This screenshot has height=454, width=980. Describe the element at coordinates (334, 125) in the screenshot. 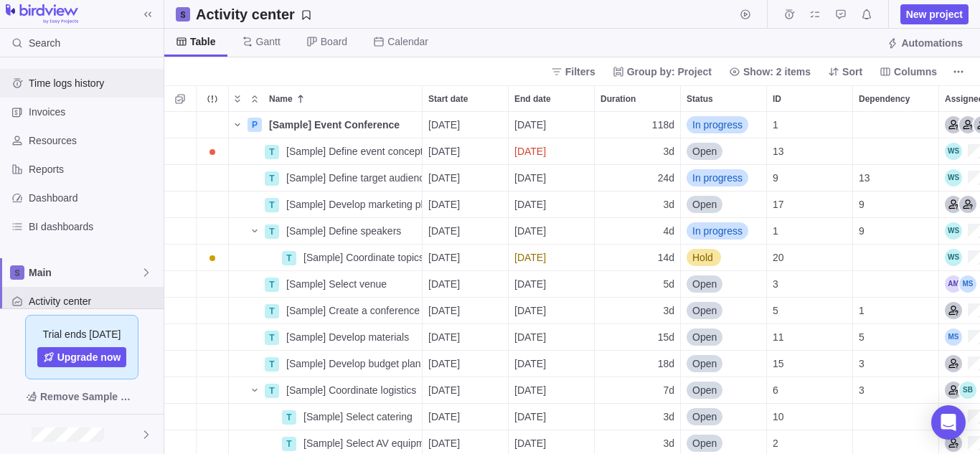

I see `span: [Sample] Event Conference` at that location.